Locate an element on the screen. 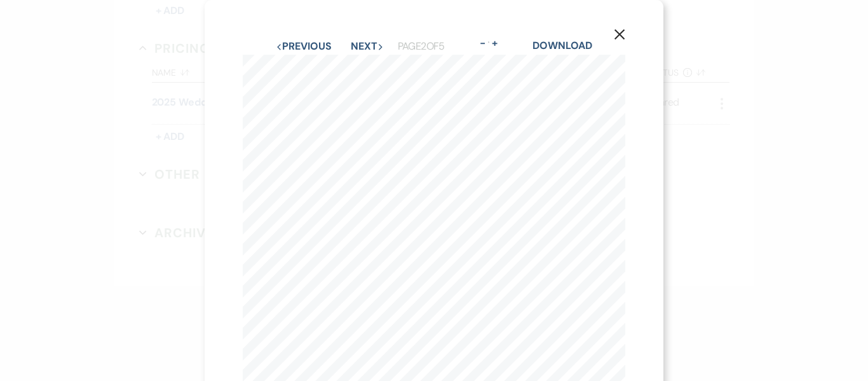 This screenshot has width=868, height=381. button: Next is located at coordinates (367, 46).